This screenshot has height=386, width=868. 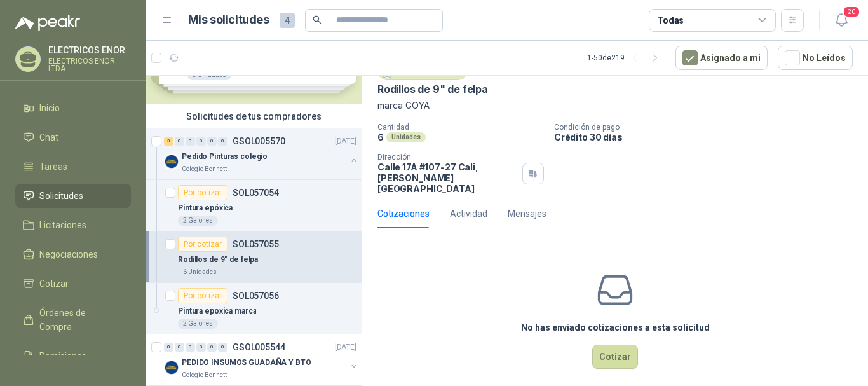 I want to click on p: Cantidad, so click(x=461, y=127).